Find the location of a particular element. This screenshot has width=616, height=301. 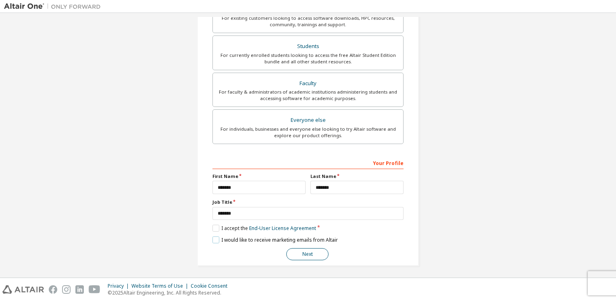

label: Last Name is located at coordinates (357, 176).